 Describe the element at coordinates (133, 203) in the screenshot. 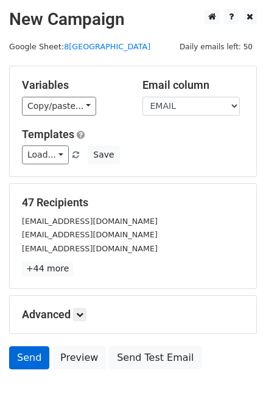

I see `h5: 47 Recipients` at that location.